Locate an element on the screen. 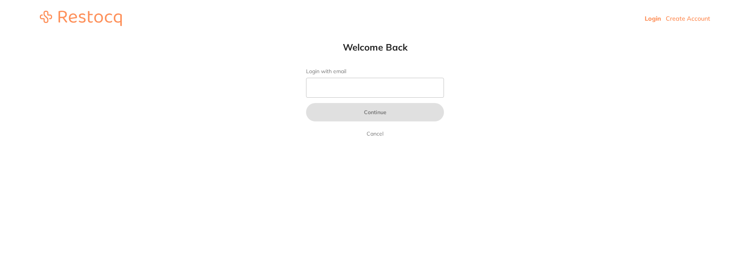 This screenshot has height=267, width=750. img: restocq_logo.svg is located at coordinates (81, 18).